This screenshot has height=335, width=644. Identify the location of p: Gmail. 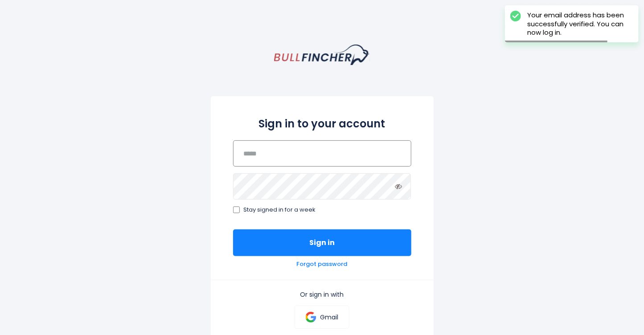
(329, 317).